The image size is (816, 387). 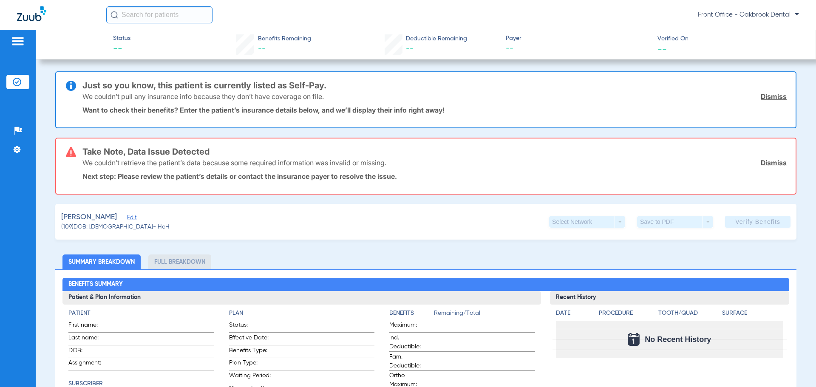 What do you see at coordinates (159, 15) in the screenshot?
I see `input: Search for patients` at bounding box center [159, 15].